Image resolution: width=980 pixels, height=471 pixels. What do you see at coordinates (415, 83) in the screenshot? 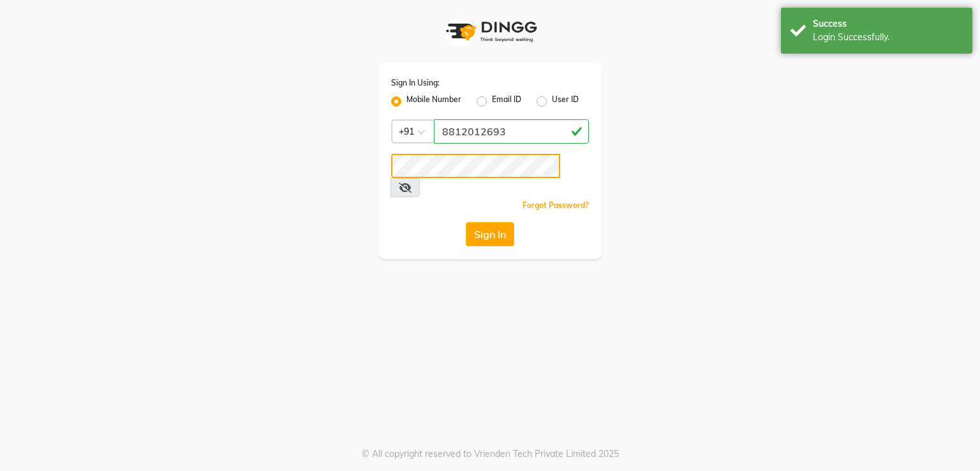
I see `label: Sign In Using:` at bounding box center [415, 83].